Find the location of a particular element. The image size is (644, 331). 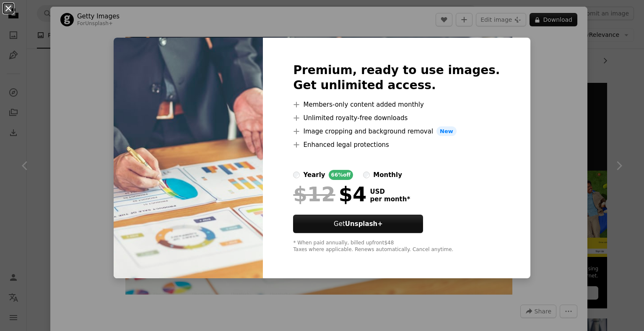

div: yearly is located at coordinates (314, 175).